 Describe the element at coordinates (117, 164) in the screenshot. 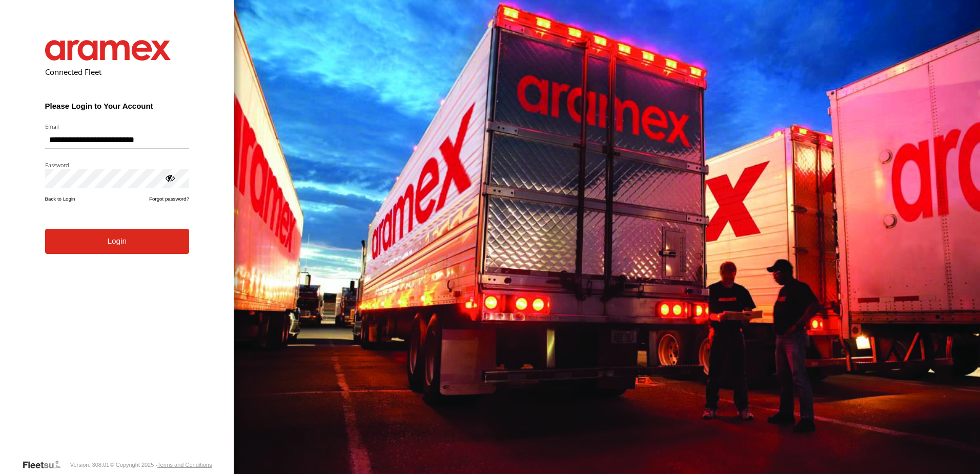

I see `label: Password` at that location.